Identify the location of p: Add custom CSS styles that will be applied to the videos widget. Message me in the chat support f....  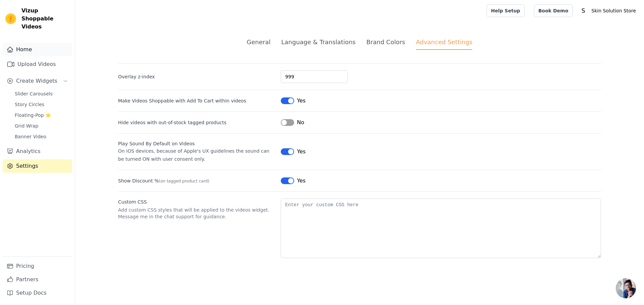
(197, 213).